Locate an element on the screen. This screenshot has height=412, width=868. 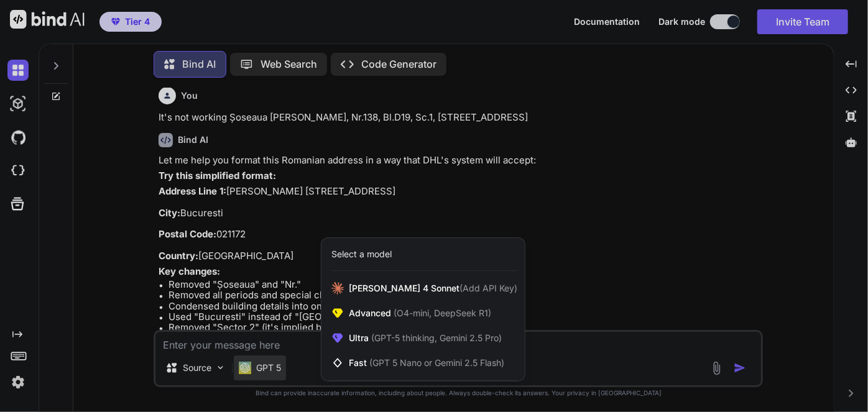
span: (Add API Key) is located at coordinates (488, 288).